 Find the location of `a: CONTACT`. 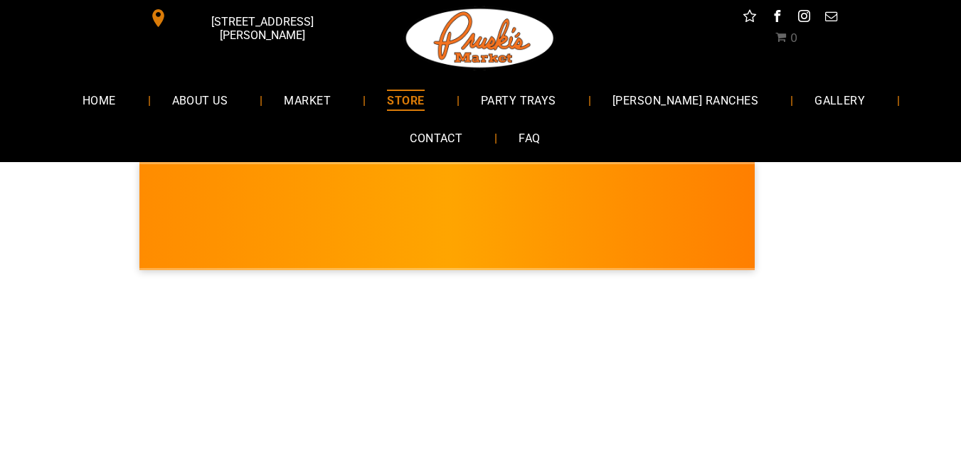

a: CONTACT is located at coordinates (436, 138).